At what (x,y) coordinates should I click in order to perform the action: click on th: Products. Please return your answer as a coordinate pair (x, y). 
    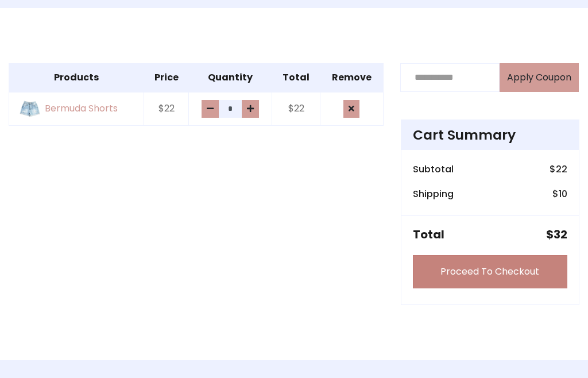
    Looking at the image, I should click on (76, 77).